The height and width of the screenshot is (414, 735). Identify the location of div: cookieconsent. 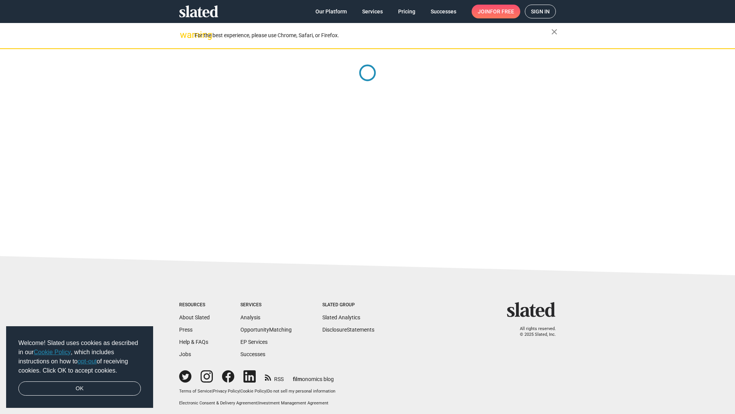
(80, 367).